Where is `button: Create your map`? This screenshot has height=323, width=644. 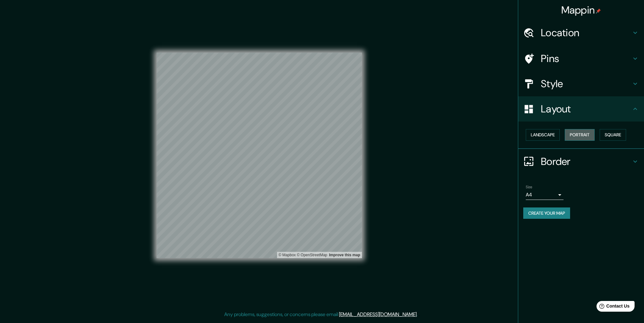 button: Create your map is located at coordinates (547, 213).